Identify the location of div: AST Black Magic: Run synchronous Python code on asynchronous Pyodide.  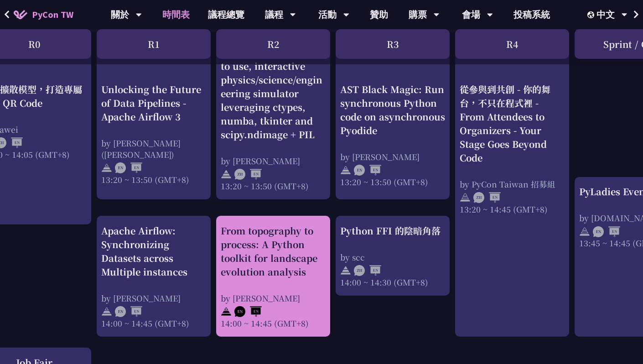
(393, 110).